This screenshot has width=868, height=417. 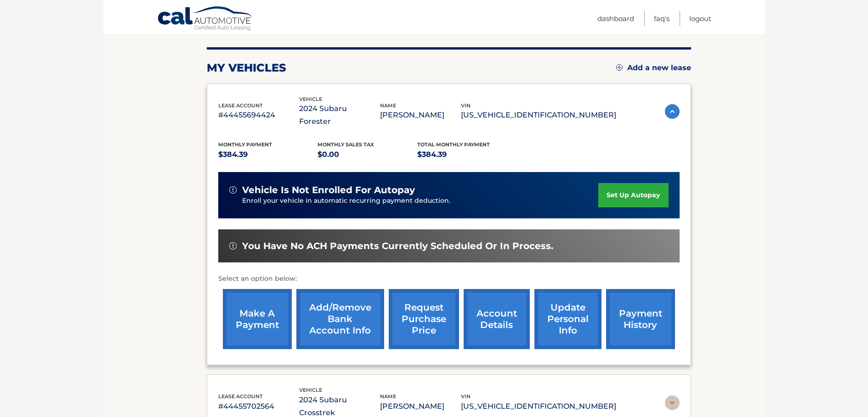 I want to click on a: Logout, so click(x=701, y=18).